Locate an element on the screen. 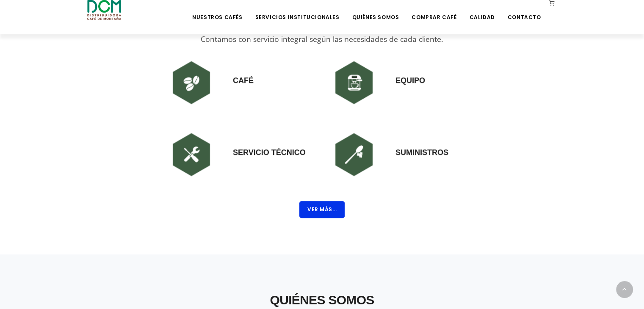  h3: Café is located at coordinates (243, 72).